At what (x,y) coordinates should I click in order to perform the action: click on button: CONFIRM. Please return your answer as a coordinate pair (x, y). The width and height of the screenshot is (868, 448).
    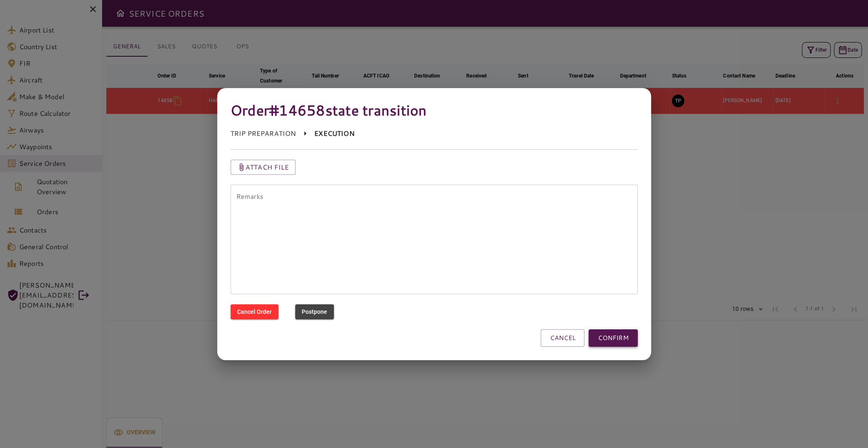
    Looking at the image, I should click on (613, 338).